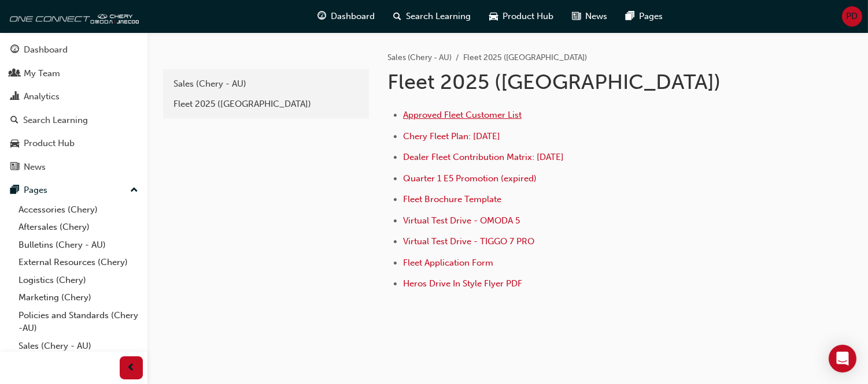 The image size is (868, 384). Describe the element at coordinates (452, 199) in the screenshot. I see `a: Fleet Brochure Template` at that location.